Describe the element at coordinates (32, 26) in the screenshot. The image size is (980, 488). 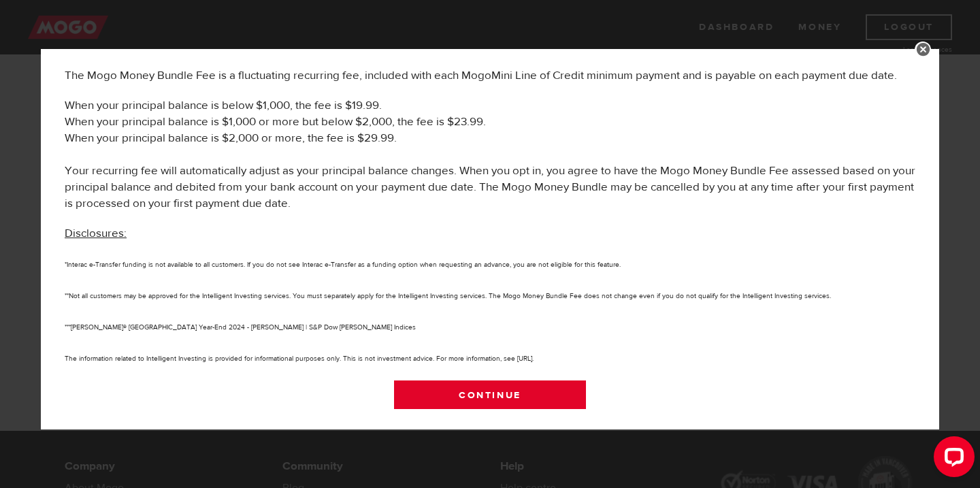
I see `button: Open LiveChat chat widget` at that location.